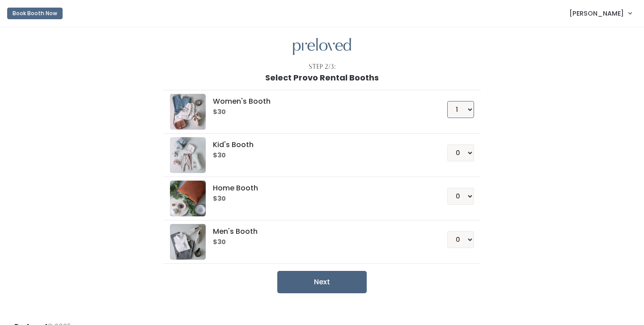 This screenshot has width=644, height=325. I want to click on h5: Kid's Booth, so click(318, 145).